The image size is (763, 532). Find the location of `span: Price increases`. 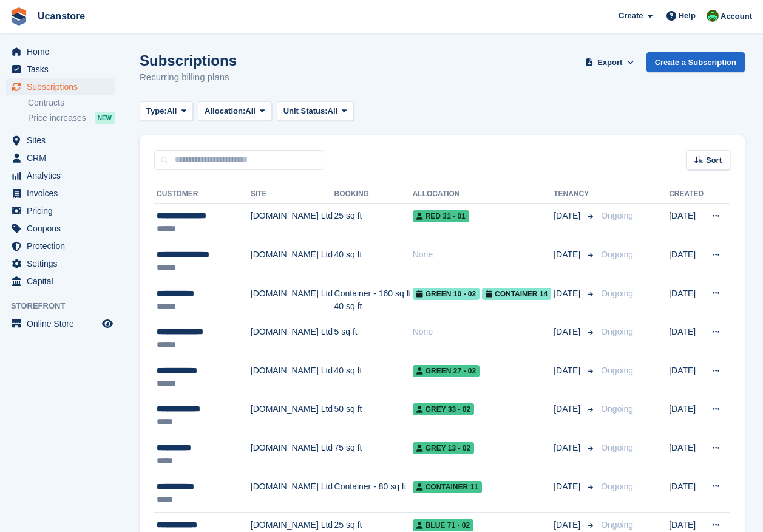

span: Price increases is located at coordinates (57, 118).